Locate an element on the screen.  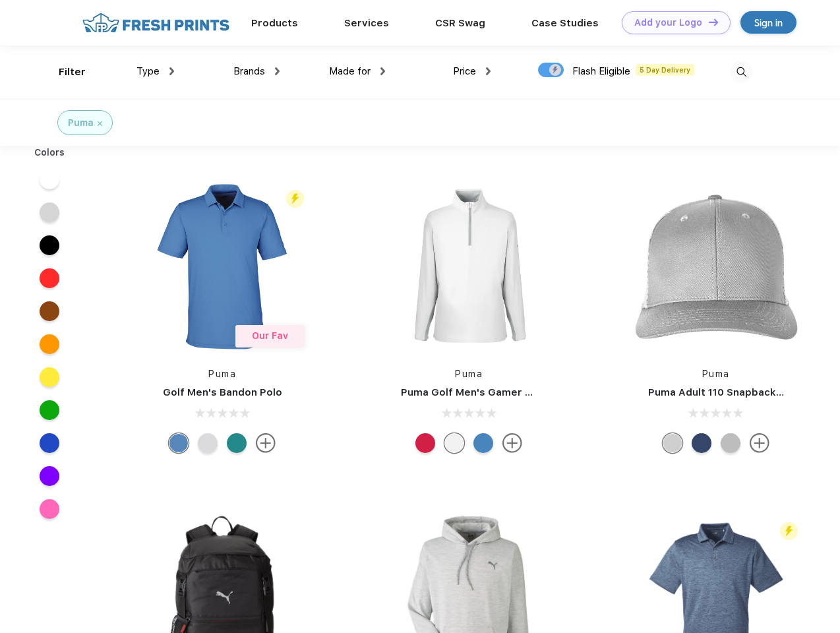
div: Quarry Brt Whit is located at coordinates (672, 443).